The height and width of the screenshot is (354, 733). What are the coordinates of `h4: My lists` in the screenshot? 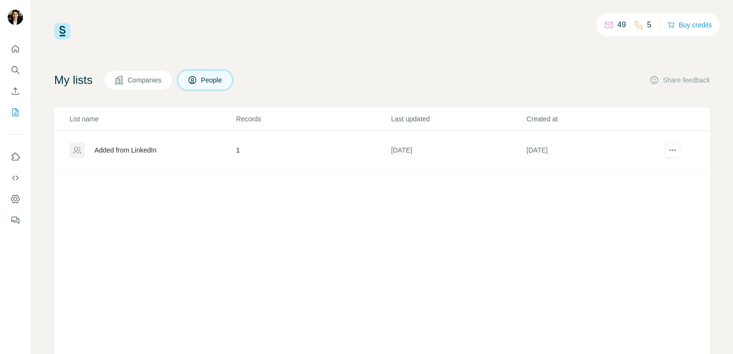 It's located at (73, 80).